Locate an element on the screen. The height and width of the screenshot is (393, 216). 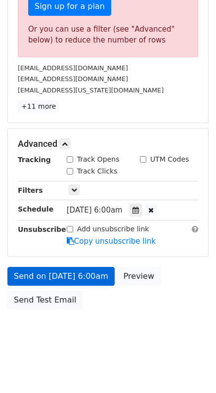
strong: Unsubscribe is located at coordinates (42, 230).